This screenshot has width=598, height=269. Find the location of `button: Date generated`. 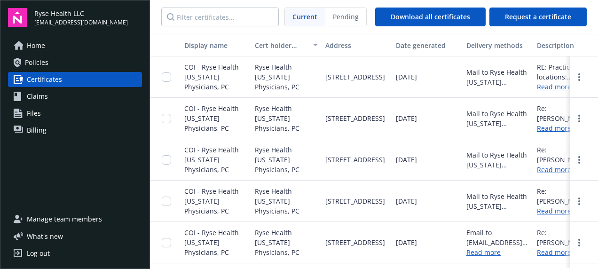

button: Date generated is located at coordinates (427, 45).